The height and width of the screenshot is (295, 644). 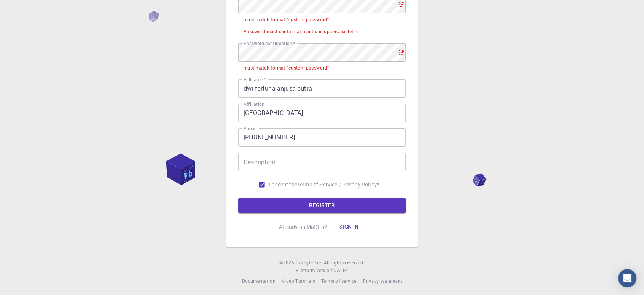 I want to click on span: All rights reserved., so click(x=344, y=263).